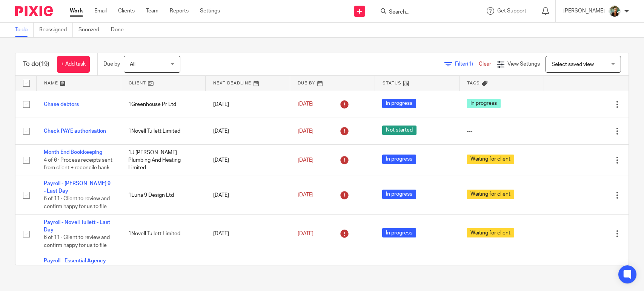  What do you see at coordinates (76, 265) in the screenshot?
I see `a: Payroll - Essential Agency - 25th` at bounding box center [76, 265].